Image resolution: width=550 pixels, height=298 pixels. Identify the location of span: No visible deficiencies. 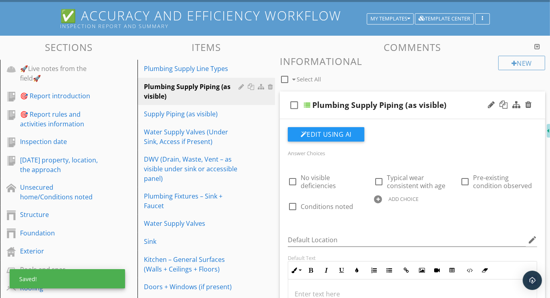
(318, 182).